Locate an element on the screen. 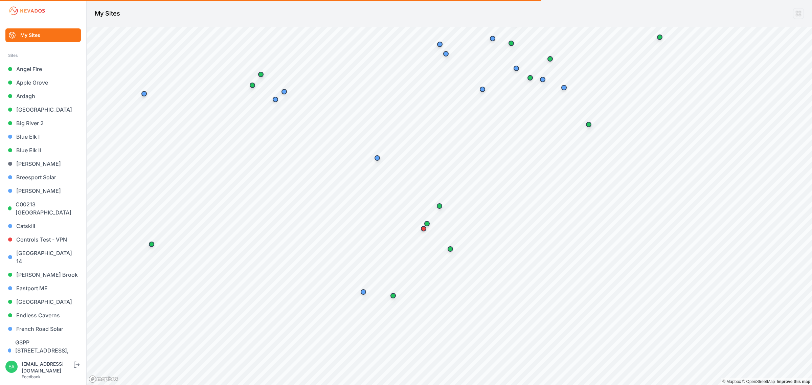  a: Blue Elk II is located at coordinates (43, 150).